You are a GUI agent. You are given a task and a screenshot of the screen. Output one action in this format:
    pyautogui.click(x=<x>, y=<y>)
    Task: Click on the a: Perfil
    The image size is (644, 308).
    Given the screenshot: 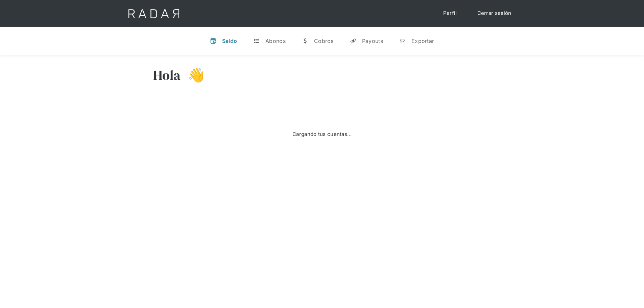 What is the action you would take?
    pyautogui.click(x=450, y=13)
    